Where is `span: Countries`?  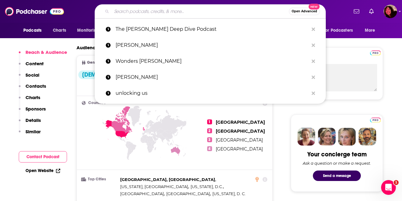 span: Countries is located at coordinates (97, 103).